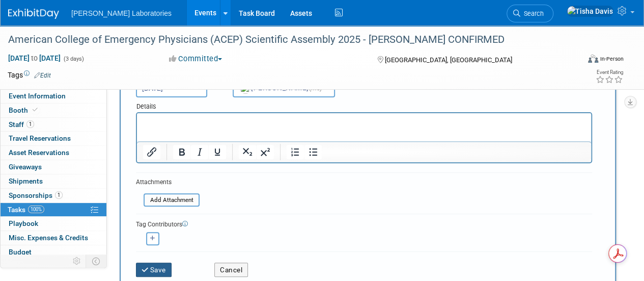 This screenshot has width=644, height=281. Describe the element at coordinates (54, 96) in the screenshot. I see `a: Event Information` at that location.